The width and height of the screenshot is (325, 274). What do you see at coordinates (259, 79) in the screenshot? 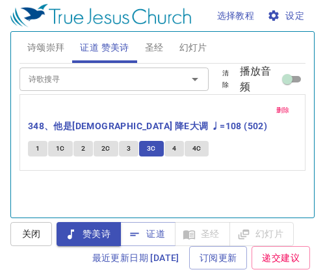
I see `span: 播放音频` at bounding box center [259, 79].